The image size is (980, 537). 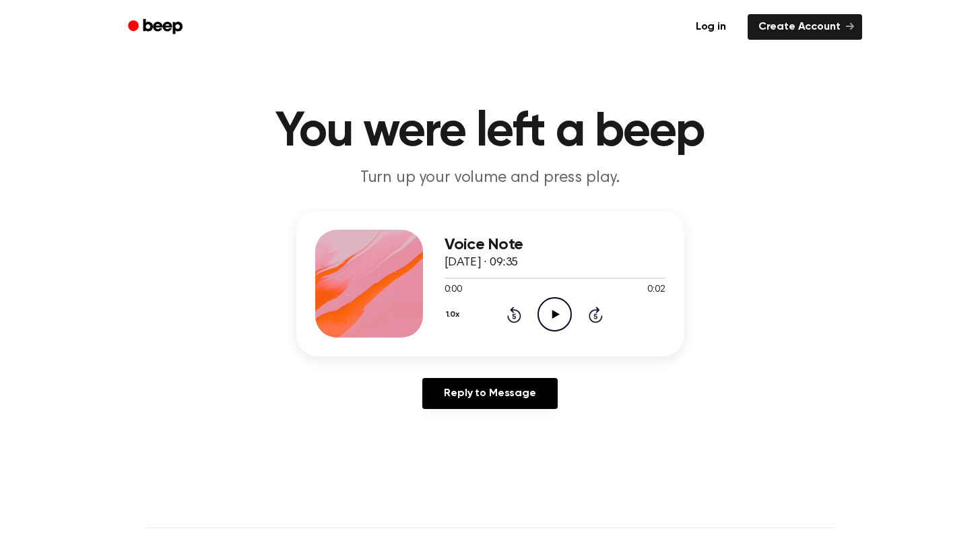 I want to click on span: 0:02, so click(x=656, y=290).